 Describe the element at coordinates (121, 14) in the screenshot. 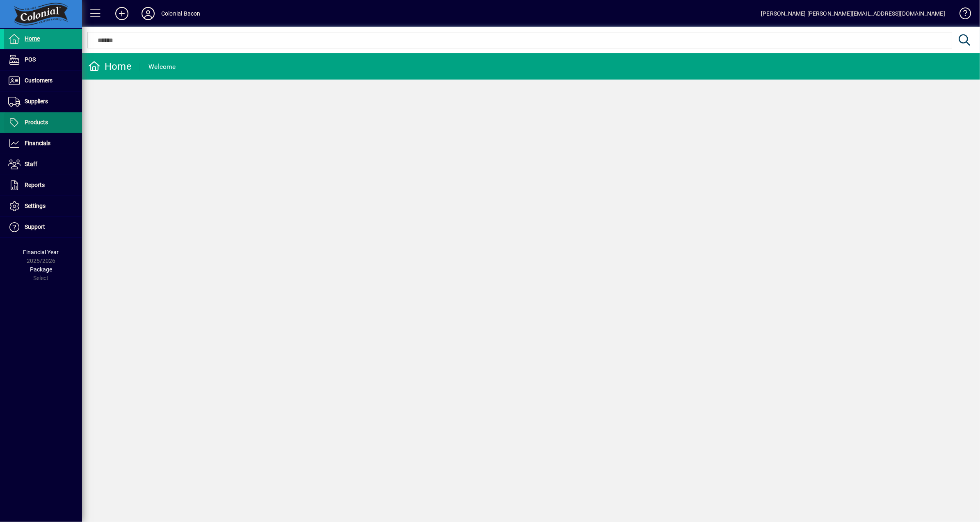

I see `button: Add` at that location.